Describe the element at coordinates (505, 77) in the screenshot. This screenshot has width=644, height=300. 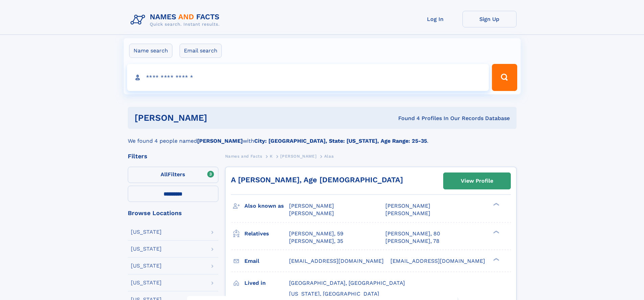
I see `button: Search Button` at that location.